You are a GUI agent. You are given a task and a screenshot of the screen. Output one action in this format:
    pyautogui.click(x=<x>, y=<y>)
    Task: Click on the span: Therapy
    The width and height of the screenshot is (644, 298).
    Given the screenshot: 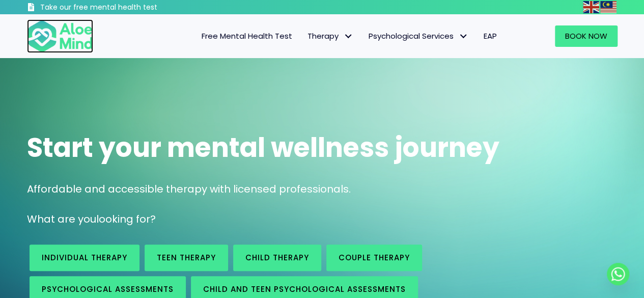 What is the action you would take?
    pyautogui.click(x=330, y=36)
    